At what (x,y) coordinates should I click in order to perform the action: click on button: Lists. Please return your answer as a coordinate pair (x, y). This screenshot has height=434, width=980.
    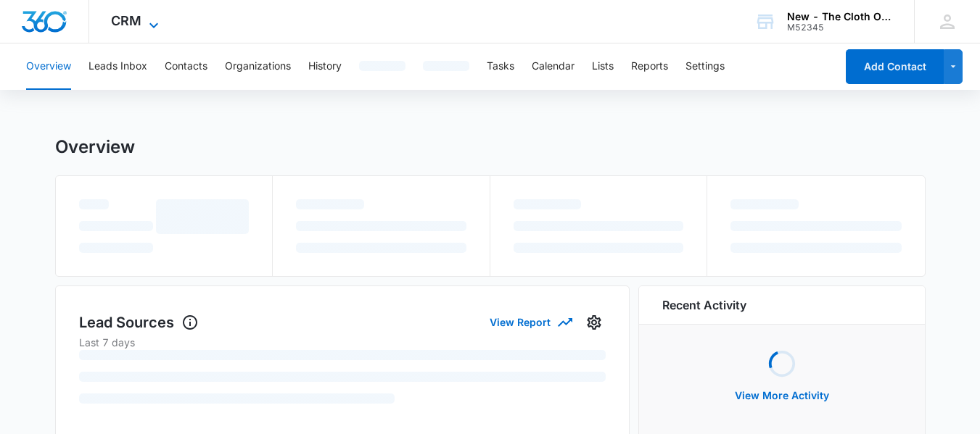
    Looking at the image, I should click on (603, 67).